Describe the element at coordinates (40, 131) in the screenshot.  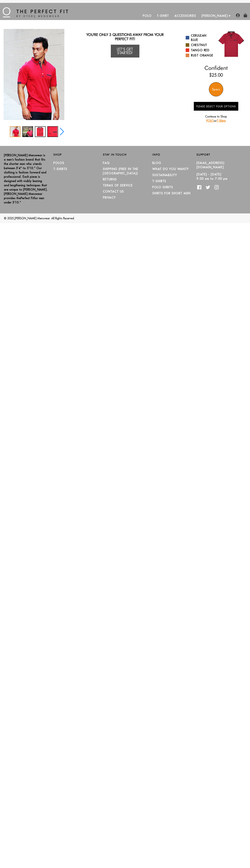
I see `div: 3 / 5` at that location.